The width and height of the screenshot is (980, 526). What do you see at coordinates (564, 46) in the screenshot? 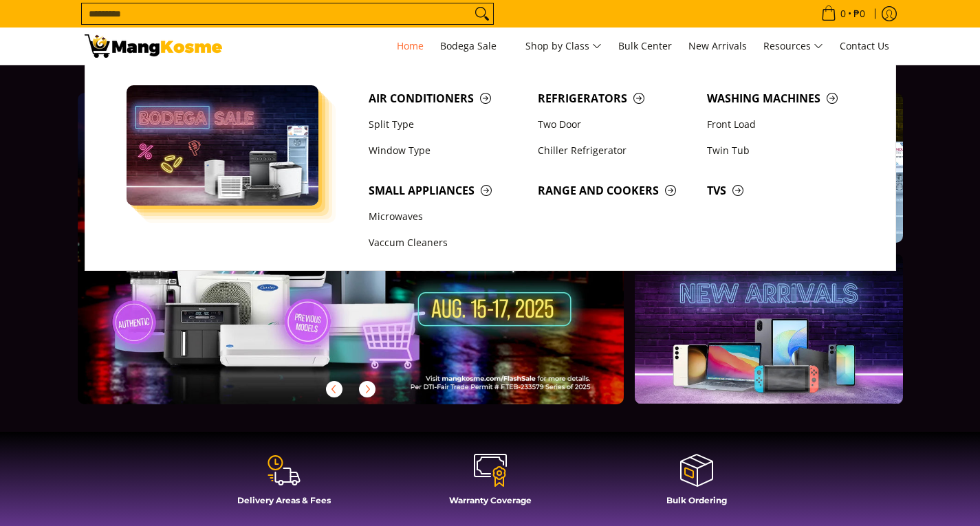
I see `span: Shop by Class` at bounding box center [564, 46].